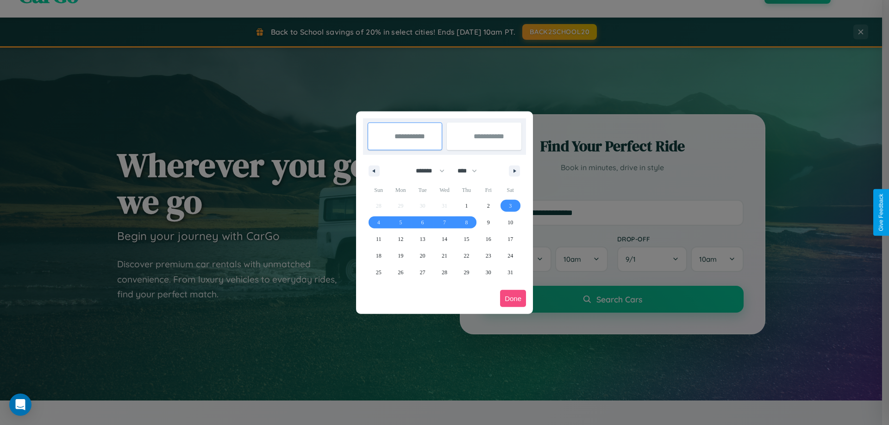 The height and width of the screenshot is (425, 889). Describe the element at coordinates (378, 256) in the screenshot. I see `button: 18` at that location.